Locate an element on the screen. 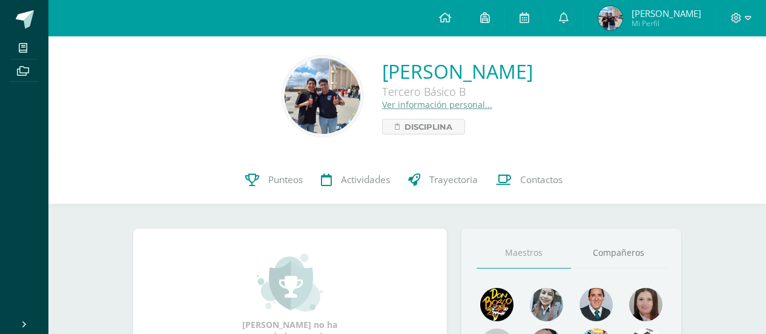  img: achievement_small.png is located at coordinates (290, 282).